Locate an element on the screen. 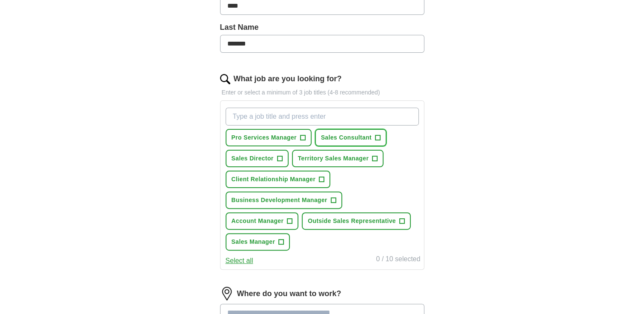  button: Client Relationship Manager is located at coordinates (278, 179).